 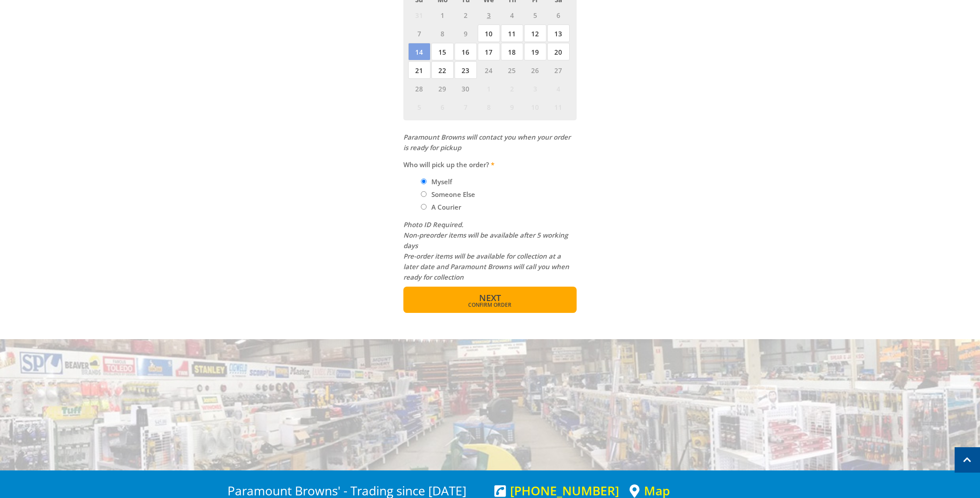 What do you see at coordinates (443, 70) in the screenshot?
I see `span: 22` at bounding box center [443, 70].